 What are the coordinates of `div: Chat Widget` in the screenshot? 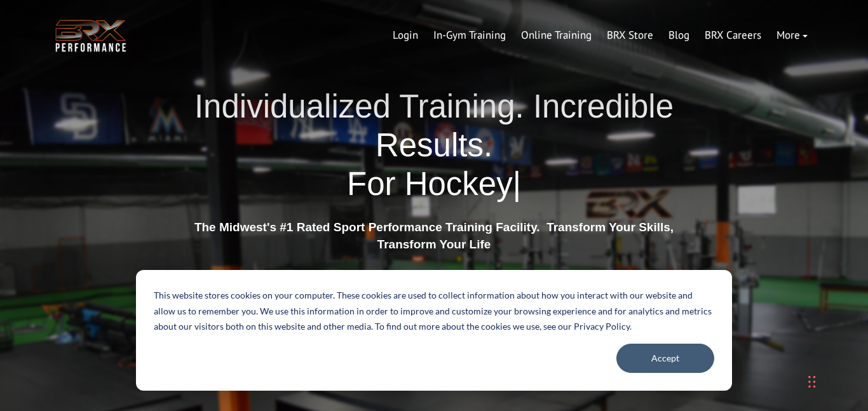 It's located at (777, 342).